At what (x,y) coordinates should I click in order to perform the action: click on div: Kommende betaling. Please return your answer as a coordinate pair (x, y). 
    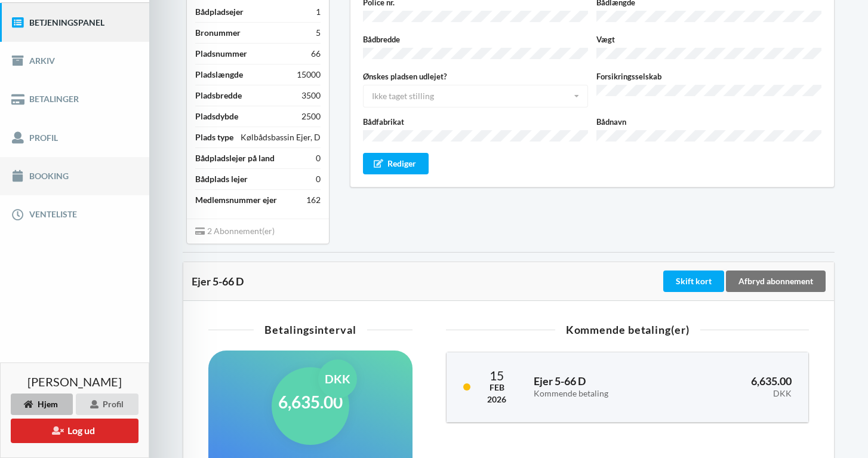
    Looking at the image, I should click on (602, 393).